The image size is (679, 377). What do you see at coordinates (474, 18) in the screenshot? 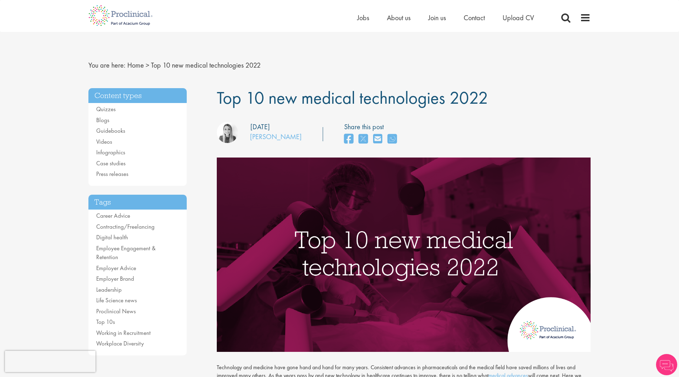
I see `a: Contact` at bounding box center [474, 18].